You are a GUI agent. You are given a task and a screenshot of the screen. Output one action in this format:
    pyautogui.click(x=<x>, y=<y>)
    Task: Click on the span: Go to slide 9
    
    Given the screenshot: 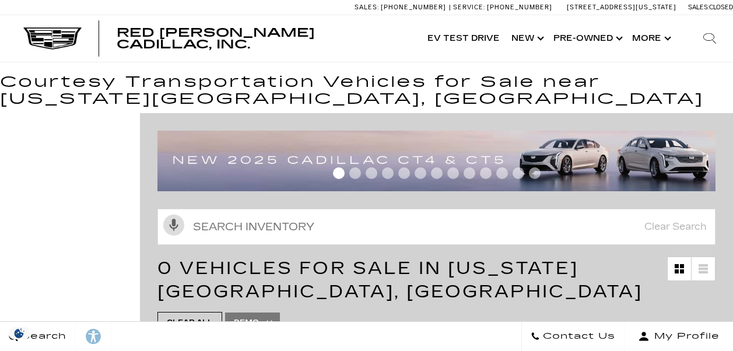 What is the action you would take?
    pyautogui.click(x=469, y=173)
    